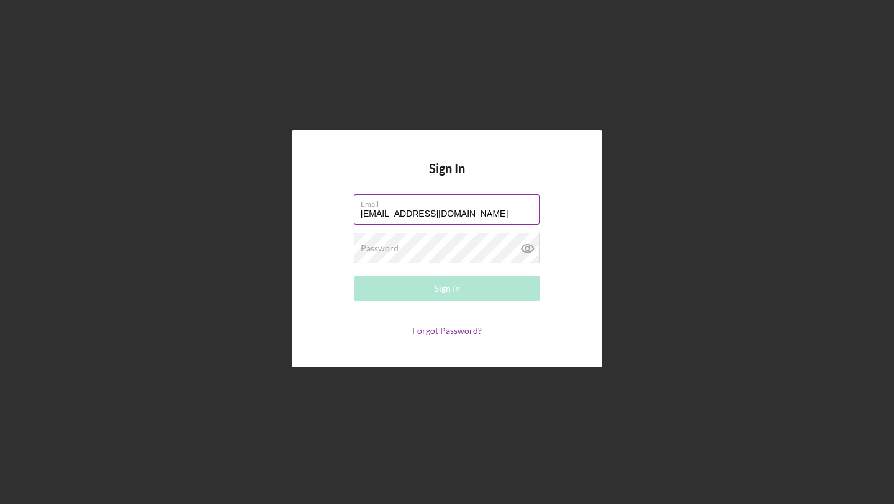 The image size is (894, 504). Describe the element at coordinates (447, 289) in the screenshot. I see `div: Sign In` at that location.